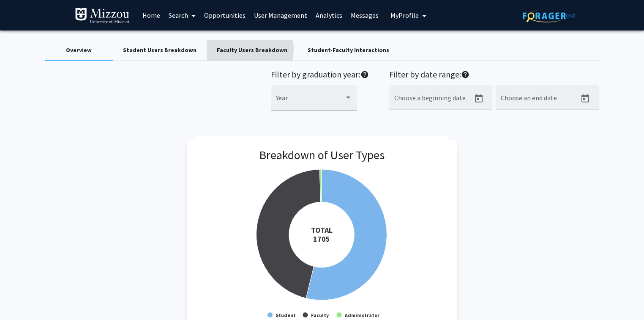  What do you see at coordinates (348, 50) in the screenshot?
I see `div: Student-Faculty Interactions` at bounding box center [348, 50].